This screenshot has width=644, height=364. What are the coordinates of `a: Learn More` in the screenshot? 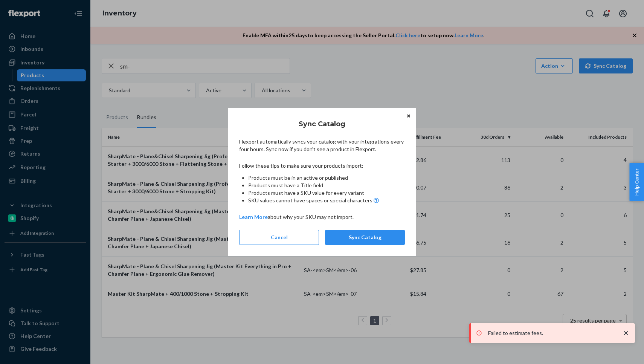 It's located at (254, 217).